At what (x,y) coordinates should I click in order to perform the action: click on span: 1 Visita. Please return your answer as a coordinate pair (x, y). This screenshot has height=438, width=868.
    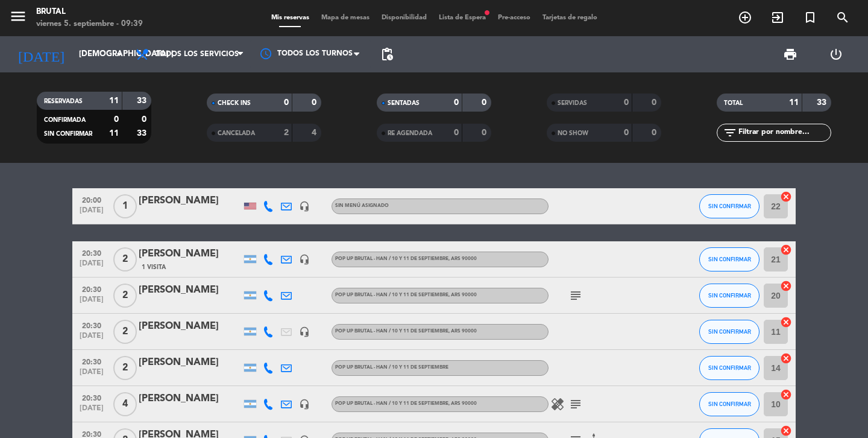
    Looking at the image, I should click on (153, 267).